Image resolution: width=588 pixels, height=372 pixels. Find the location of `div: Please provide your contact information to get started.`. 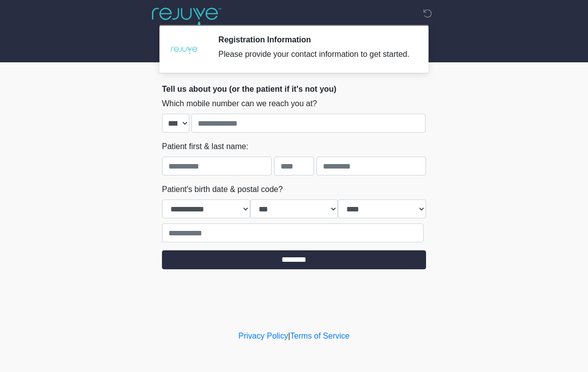

div: Please provide your contact information to get started. is located at coordinates (314, 55).